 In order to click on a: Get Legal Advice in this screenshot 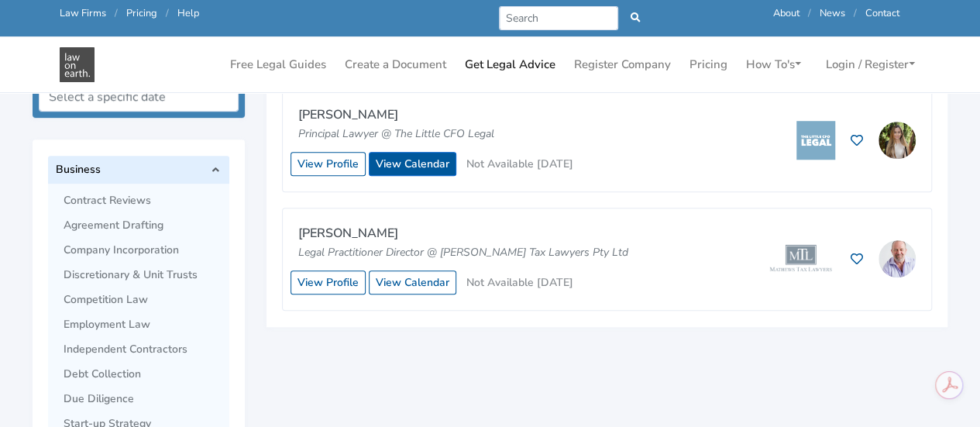, I will do `click(510, 64)`.